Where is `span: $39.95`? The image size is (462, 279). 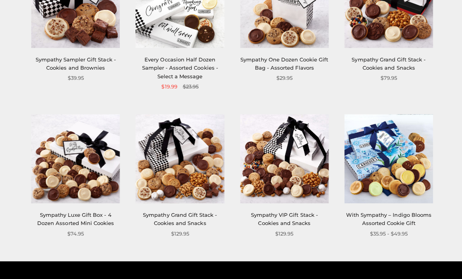
span: $39.95 is located at coordinates (75, 78).